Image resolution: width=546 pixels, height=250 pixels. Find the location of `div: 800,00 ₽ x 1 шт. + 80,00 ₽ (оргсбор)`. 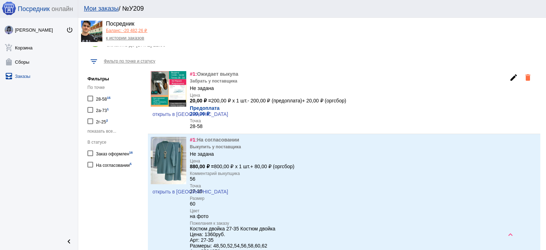

div: 800,00 ₽ x 1 шт. + 80,00 ₽ (оргсбор) is located at coordinates (242, 166).